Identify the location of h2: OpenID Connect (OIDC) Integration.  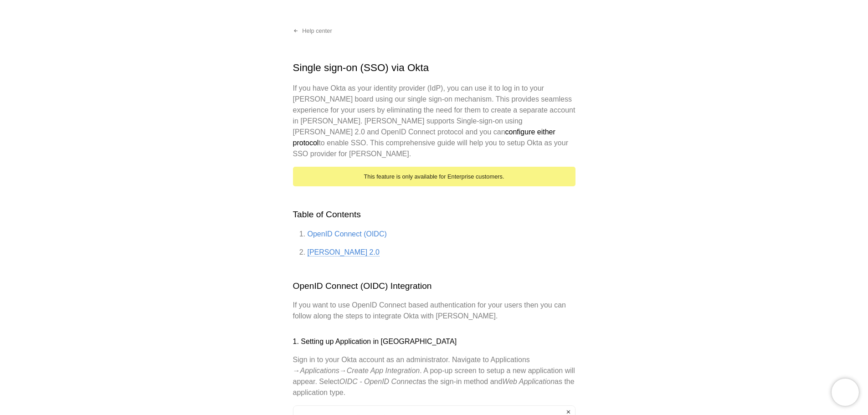
(434, 286).